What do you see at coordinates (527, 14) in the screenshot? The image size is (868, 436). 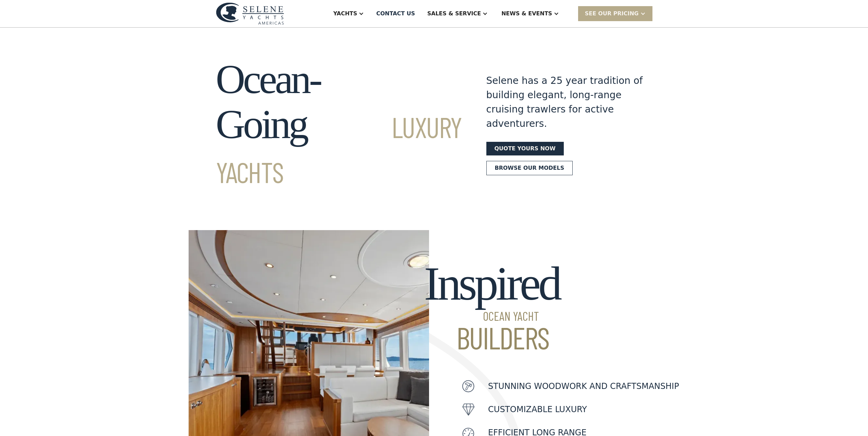 I see `div: News & EVENTS` at bounding box center [527, 14].